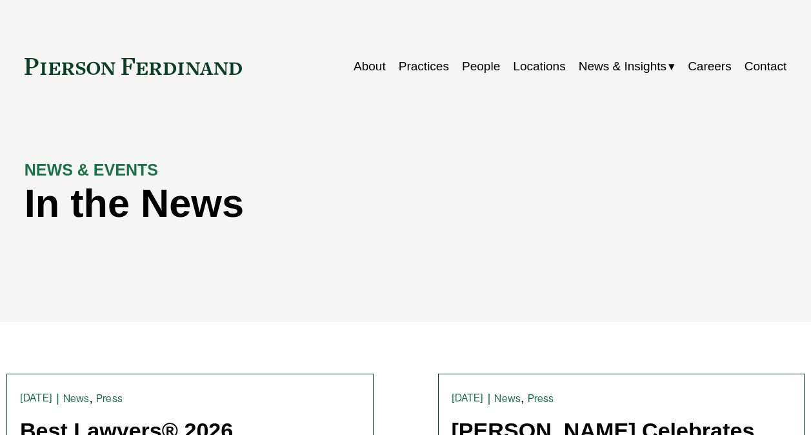 The image size is (811, 435). I want to click on a: folder dropdown, so click(626, 66).